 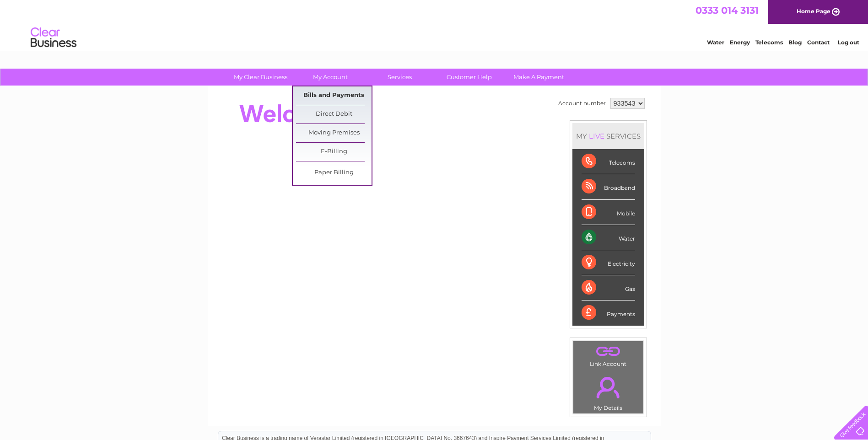 What do you see at coordinates (334, 96) in the screenshot?
I see `a: Bills and Payments` at bounding box center [334, 96].